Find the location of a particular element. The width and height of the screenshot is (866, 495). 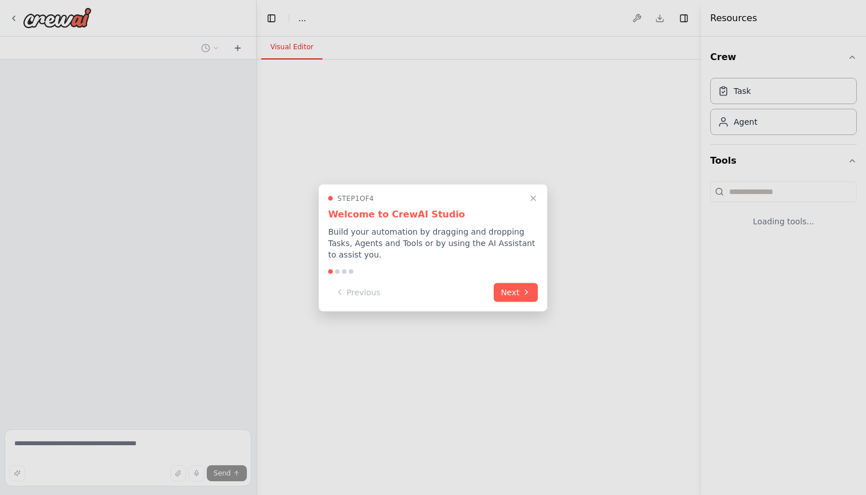

button: Close walkthrough is located at coordinates (533, 198).